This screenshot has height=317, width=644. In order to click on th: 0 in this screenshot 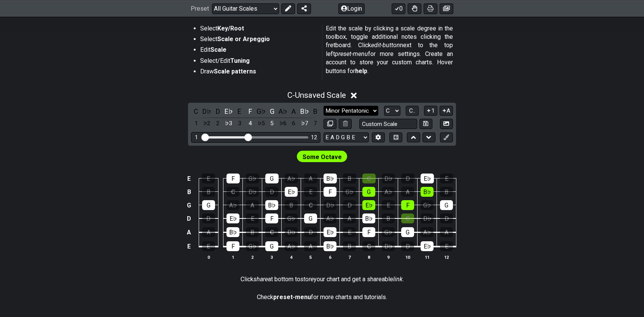, I will do `click(208, 257)`.